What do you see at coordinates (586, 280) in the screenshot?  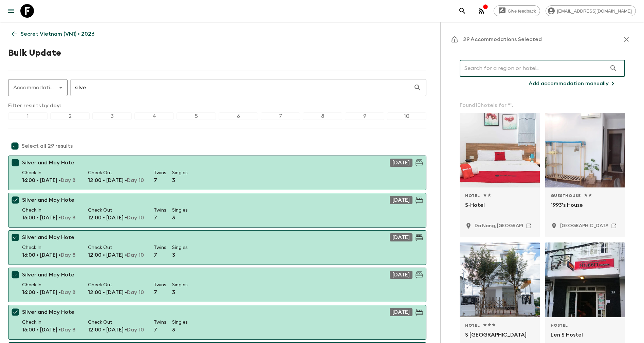 I see `div: Photo of Len S Hostel` at bounding box center [586, 280].